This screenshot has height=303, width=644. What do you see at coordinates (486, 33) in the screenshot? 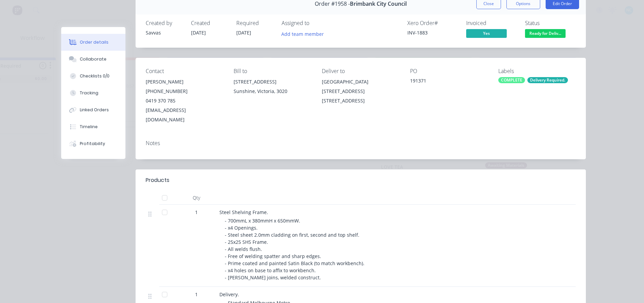
I see `span: Yes` at bounding box center [486, 33].